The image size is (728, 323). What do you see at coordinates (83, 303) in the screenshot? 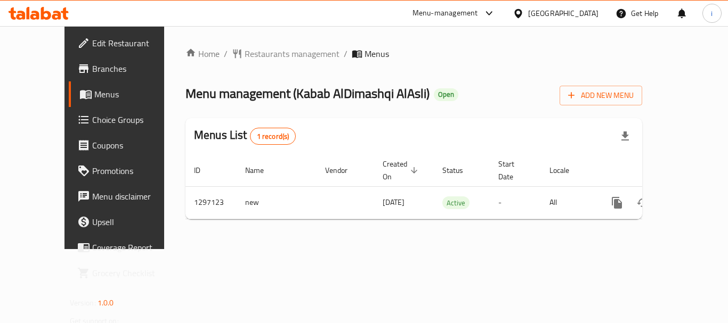
I see `span: Version:` at bounding box center [83, 303].